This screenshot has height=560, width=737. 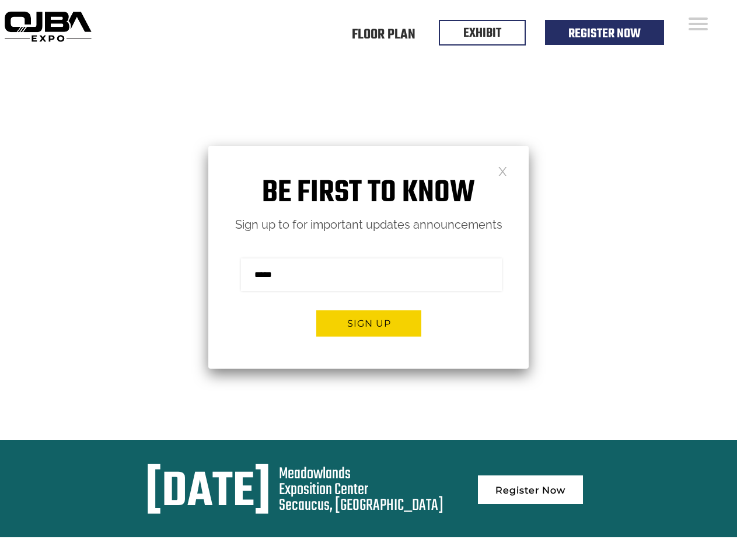 What do you see at coordinates (369, 323) in the screenshot?
I see `button: Sign up` at bounding box center [369, 323].